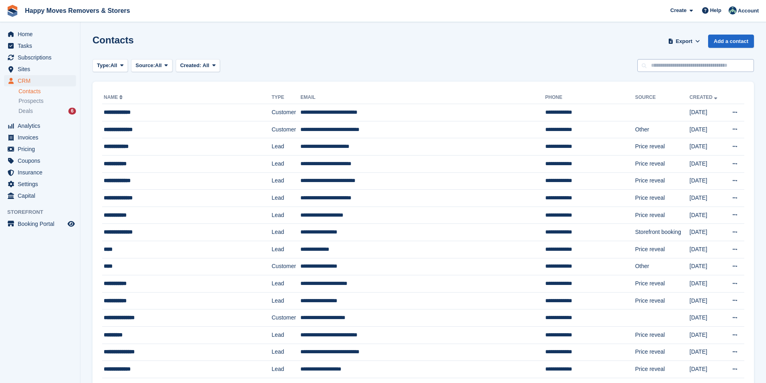  Describe the element at coordinates (42, 34) in the screenshot. I see `span: Home` at that location.